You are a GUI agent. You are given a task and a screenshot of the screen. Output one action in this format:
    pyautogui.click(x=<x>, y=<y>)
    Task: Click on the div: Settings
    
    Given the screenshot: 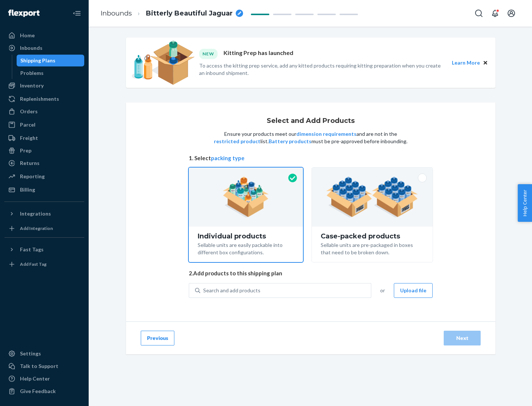 What is the action you would take?
    pyautogui.click(x=30, y=354)
    